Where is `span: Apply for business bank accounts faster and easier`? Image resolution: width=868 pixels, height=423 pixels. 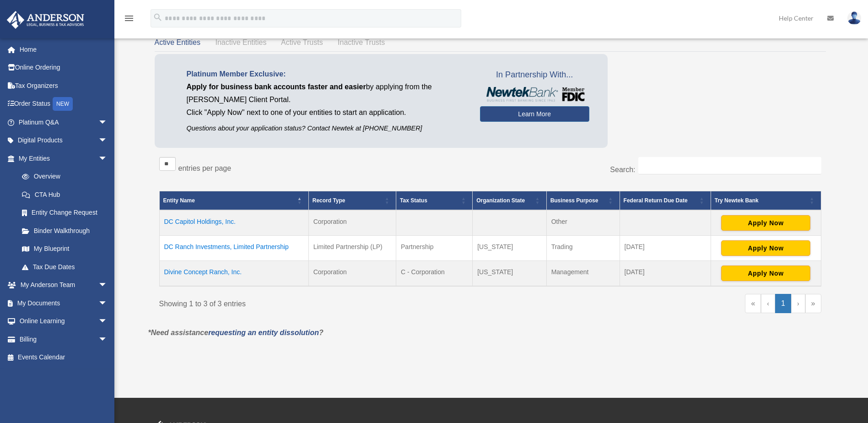
span: Apply for business bank accounts faster and easier is located at coordinates (276, 87).